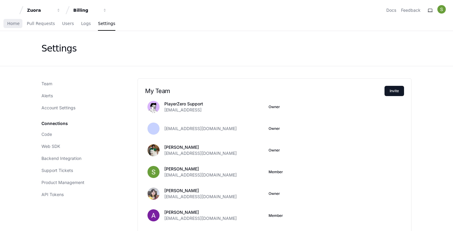 Image resolution: width=453 pixels, height=231 pixels. Describe the element at coordinates (276, 215) in the screenshot. I see `button: Member` at that location.